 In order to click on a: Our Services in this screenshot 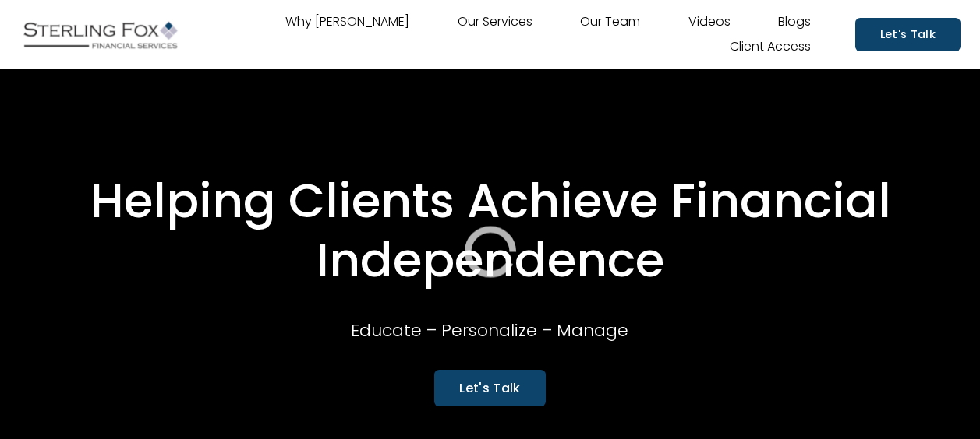, I will do `click(495, 23)`.